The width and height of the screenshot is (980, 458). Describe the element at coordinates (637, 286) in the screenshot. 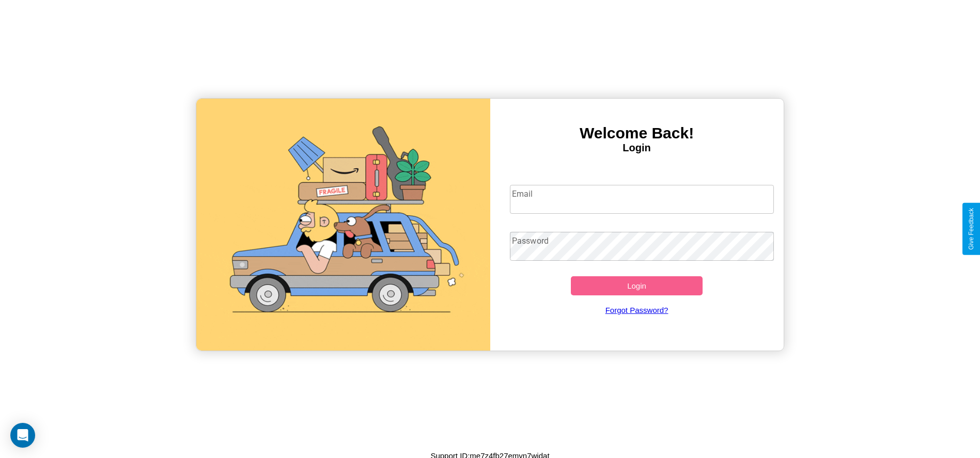

I see `button: Login` at that location.